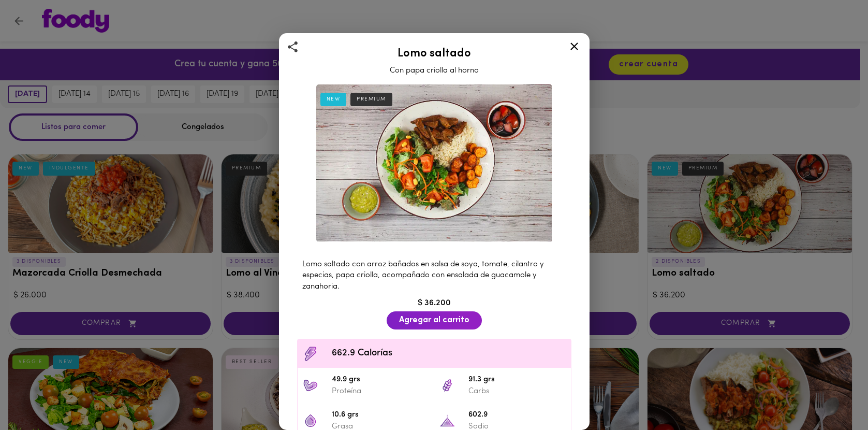 This screenshot has height=430, width=868. Describe the element at coordinates (381, 391) in the screenshot. I see `p: Proteína` at that location.